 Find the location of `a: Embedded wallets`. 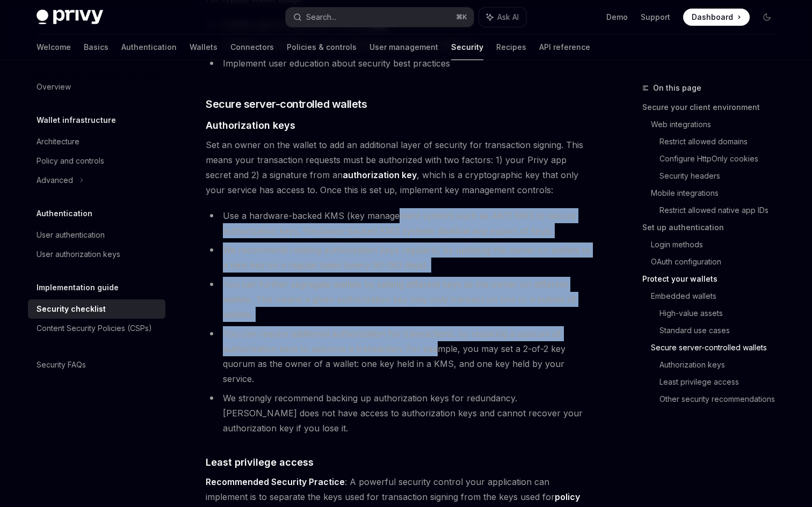

a: Embedded wallets is located at coordinates (717, 296).